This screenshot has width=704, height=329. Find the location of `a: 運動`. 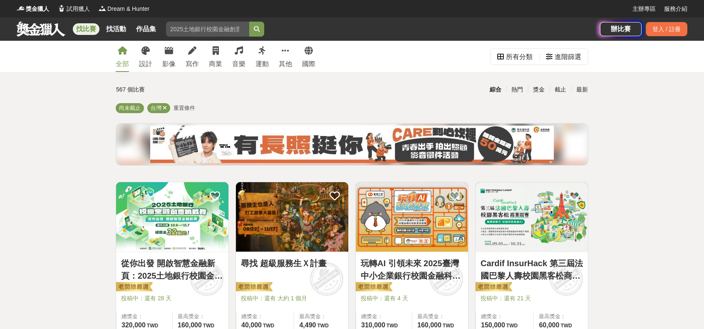

a: 運動 is located at coordinates (262, 56).